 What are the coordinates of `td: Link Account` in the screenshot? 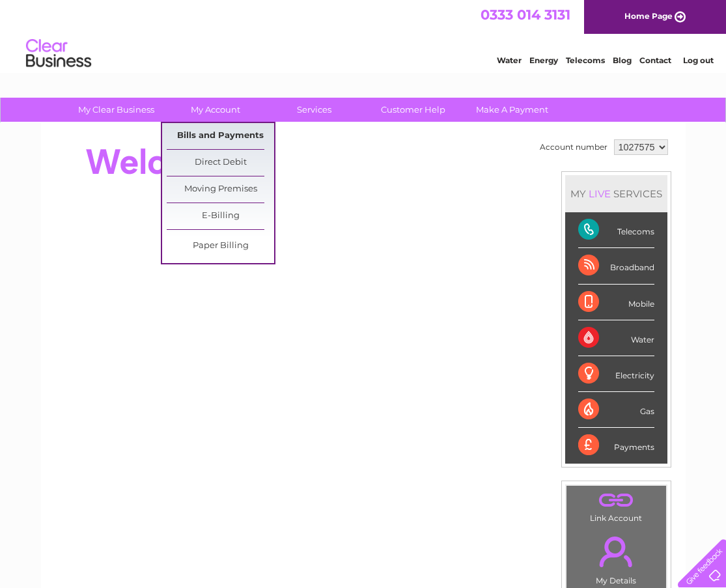 It's located at (616, 505).